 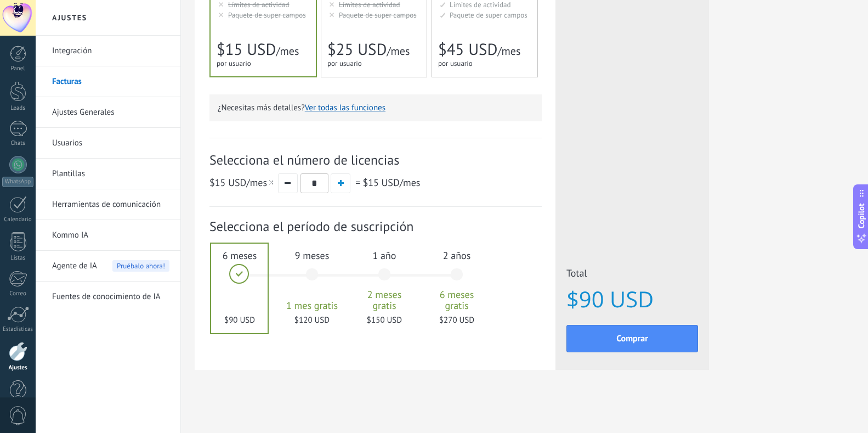 What do you see at coordinates (384, 300) in the screenshot?
I see `span: 2 meses gratis` at bounding box center [384, 300].